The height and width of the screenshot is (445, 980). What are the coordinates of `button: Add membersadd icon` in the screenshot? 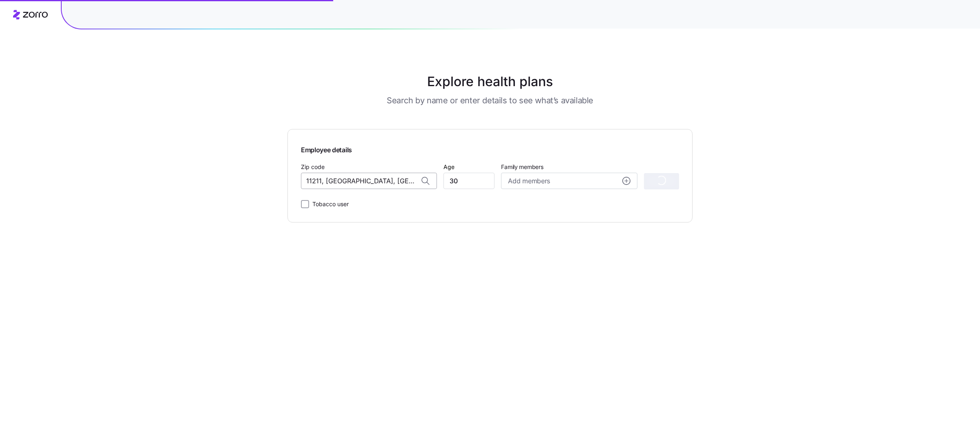 It's located at (569, 181).